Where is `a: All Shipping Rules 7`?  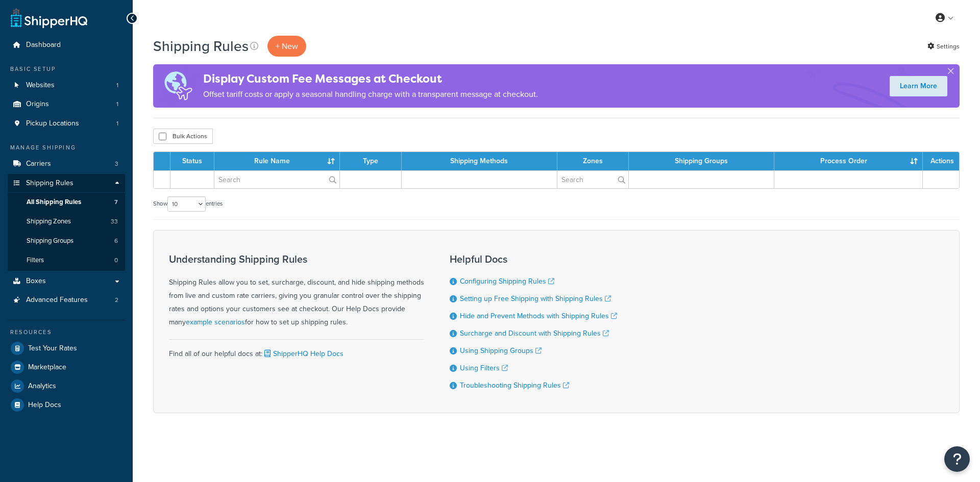 a: All Shipping Rules 7 is located at coordinates (66, 202).